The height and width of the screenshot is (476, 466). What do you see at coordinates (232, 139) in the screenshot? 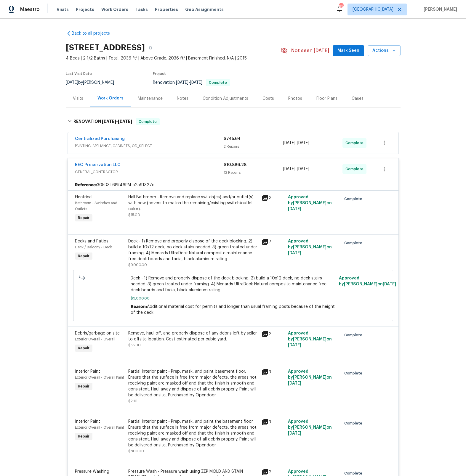
I see `span: $745.64` at bounding box center [232, 139].